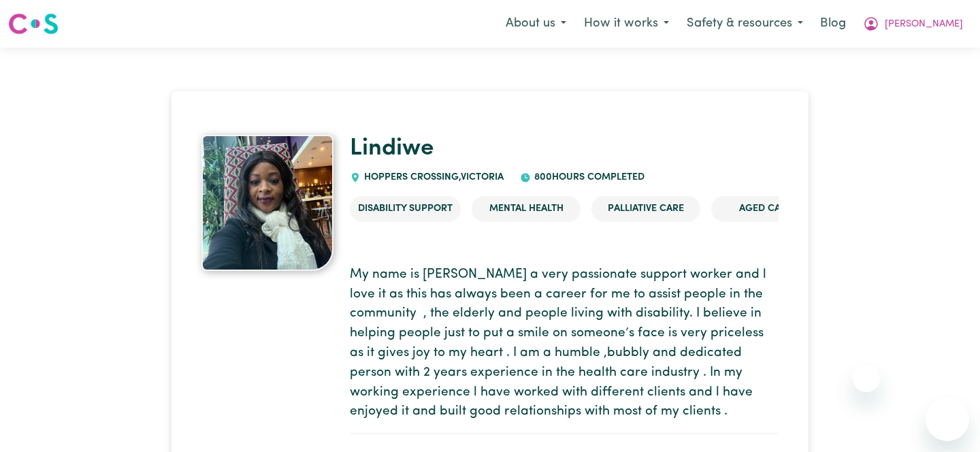 This screenshot has width=980, height=452. Describe the element at coordinates (588, 177) in the screenshot. I see `span: 800 hours completed` at that location.